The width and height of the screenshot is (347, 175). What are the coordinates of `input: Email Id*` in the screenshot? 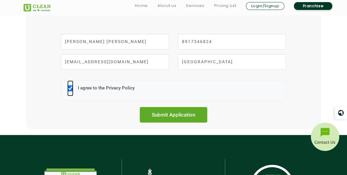 It's located at (115, 62).